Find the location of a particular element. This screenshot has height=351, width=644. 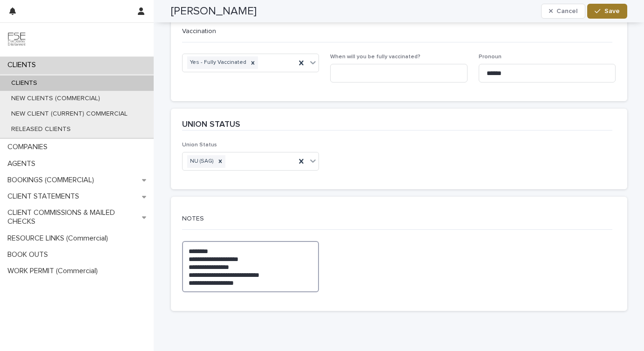

p: WORK PERMIT (Commercial) is located at coordinates (54, 271).